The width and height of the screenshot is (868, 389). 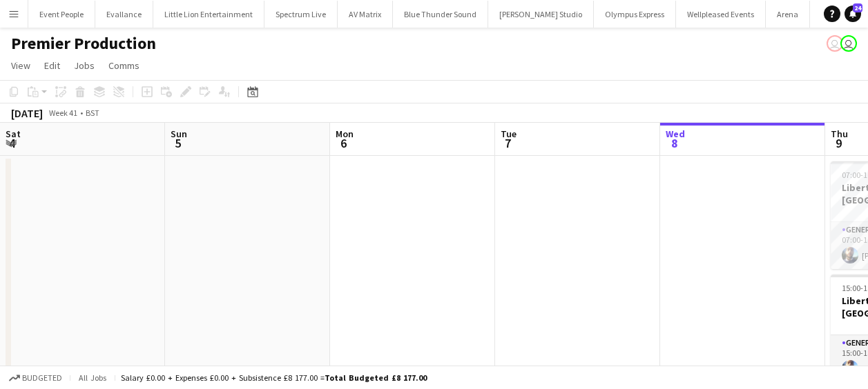 What do you see at coordinates (852, 14) in the screenshot?
I see `a: 24` at bounding box center [852, 14].